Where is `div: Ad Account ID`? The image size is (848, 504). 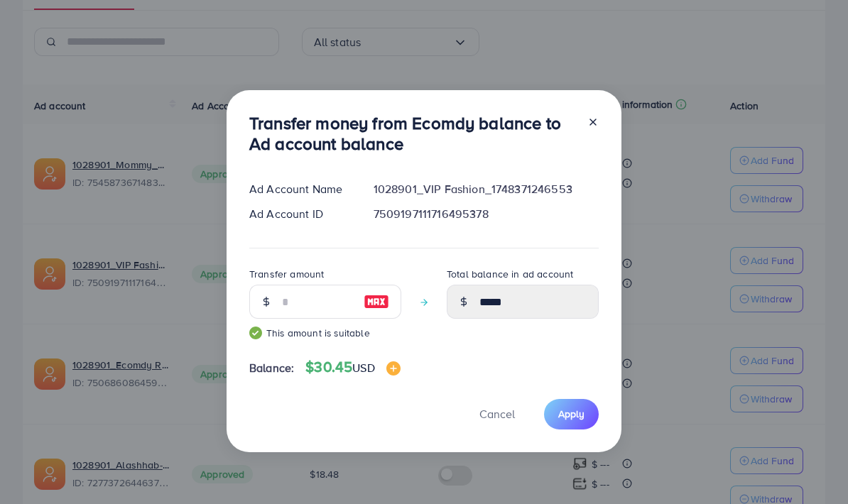 div: Ad Account ID is located at coordinates (300, 214).